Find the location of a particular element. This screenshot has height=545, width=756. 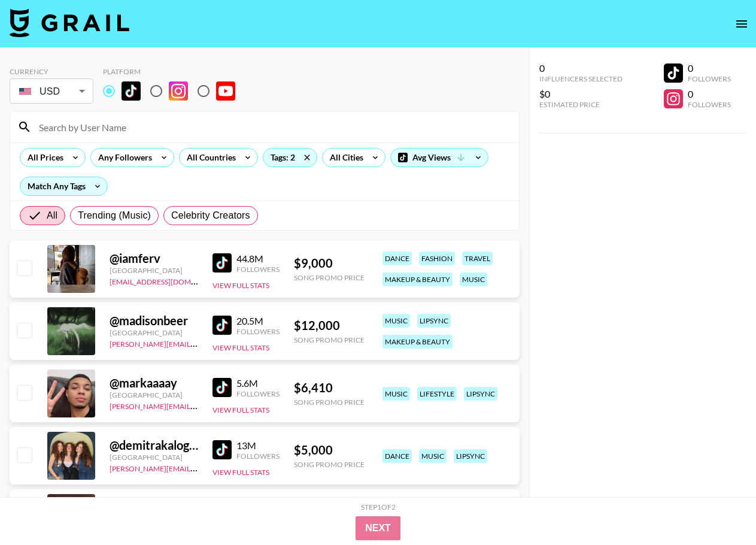

span: Celebrity Creators is located at coordinates (210, 216).